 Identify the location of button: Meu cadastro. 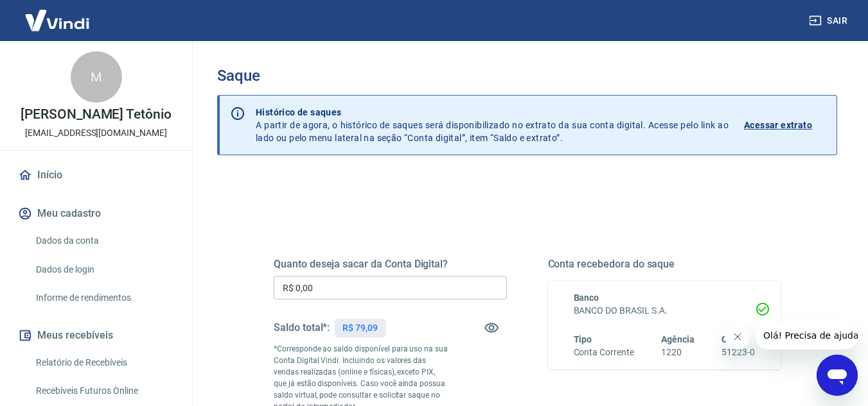
(96, 214).